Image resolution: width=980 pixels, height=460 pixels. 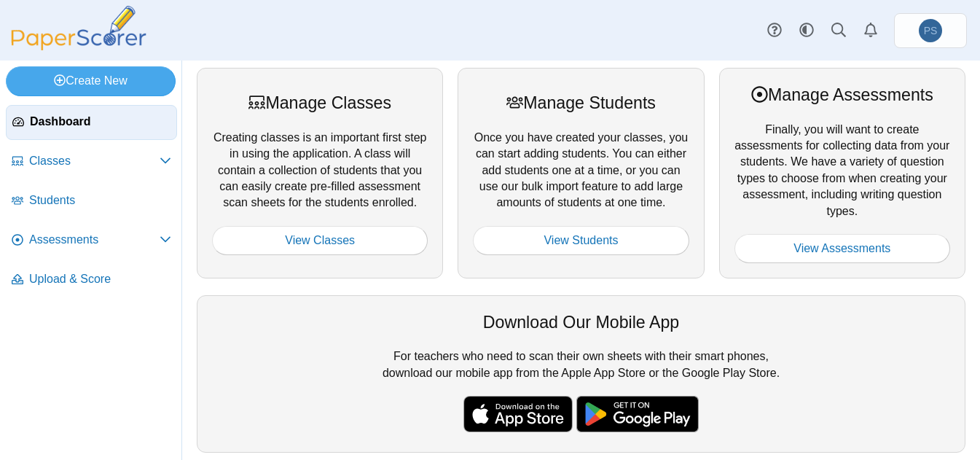 What do you see at coordinates (91, 280) in the screenshot?
I see `a: Upload & Score` at bounding box center [91, 280].